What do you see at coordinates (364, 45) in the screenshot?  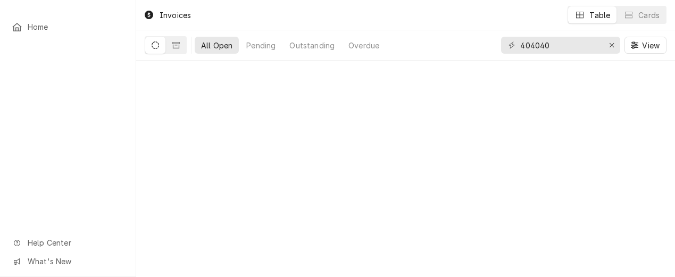 I see `div: Overdue` at bounding box center [364, 45].